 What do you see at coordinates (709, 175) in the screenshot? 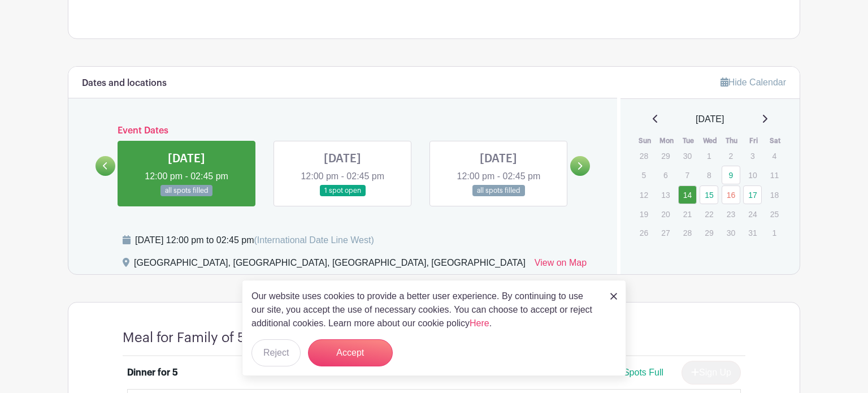
I see `p: 8` at bounding box center [709, 175].